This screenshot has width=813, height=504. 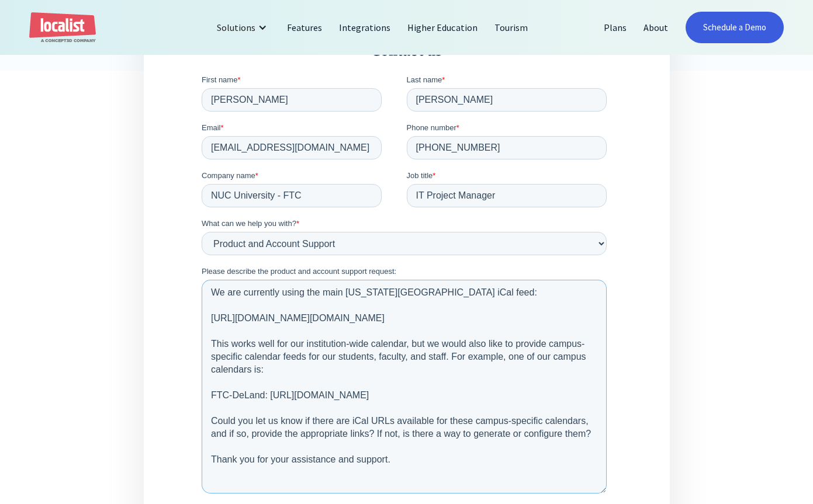 What do you see at coordinates (365, 28) in the screenshot?
I see `a: Integrations` at bounding box center [365, 28].